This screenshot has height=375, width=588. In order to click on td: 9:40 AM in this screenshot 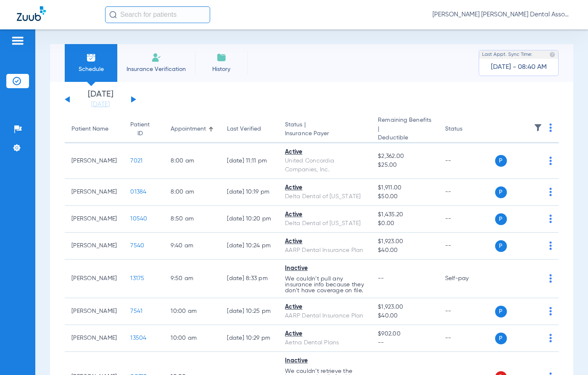, I will do `click(192, 246)`.